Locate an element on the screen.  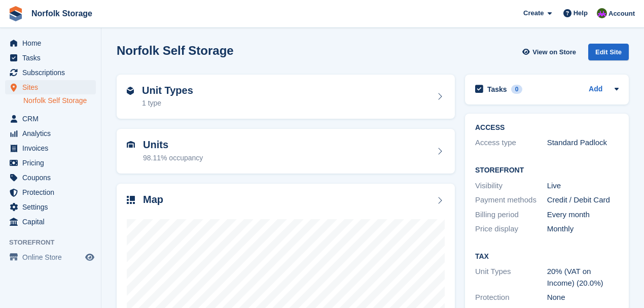
img: Tom Pearson is located at coordinates (602, 13).